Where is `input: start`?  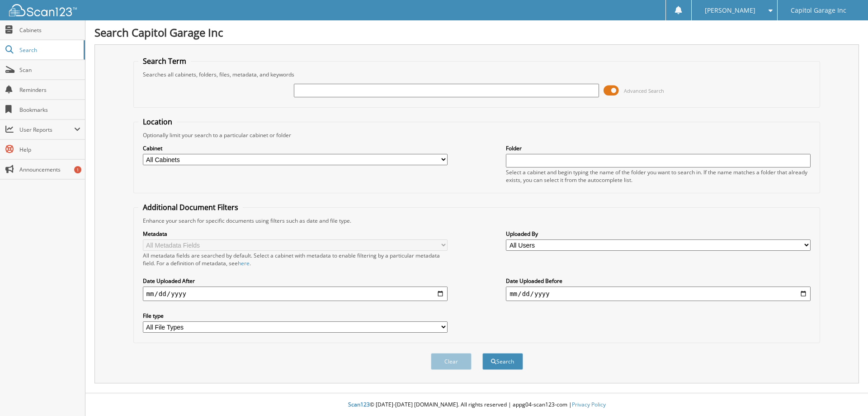 input: start is located at coordinates (295, 294).